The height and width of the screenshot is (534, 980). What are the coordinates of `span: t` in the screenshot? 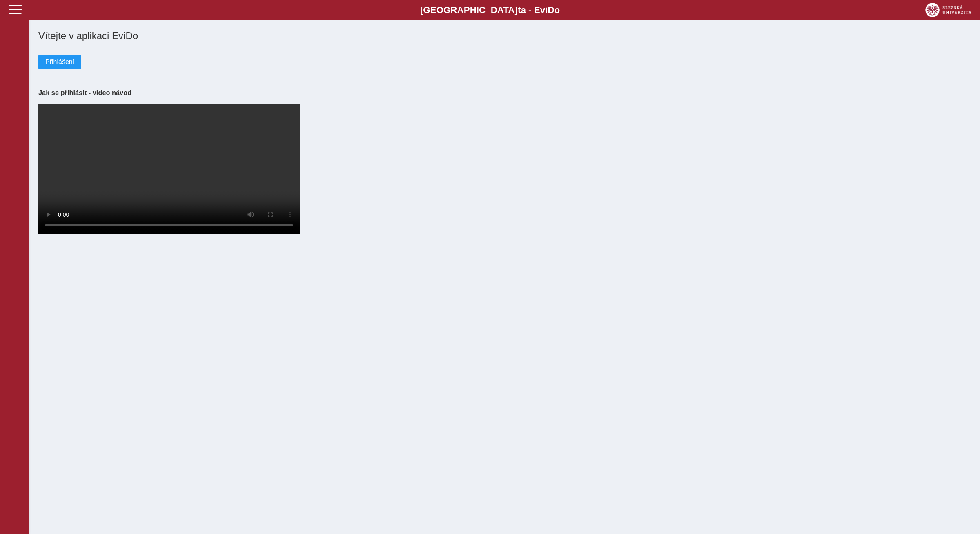 It's located at (519, 10).